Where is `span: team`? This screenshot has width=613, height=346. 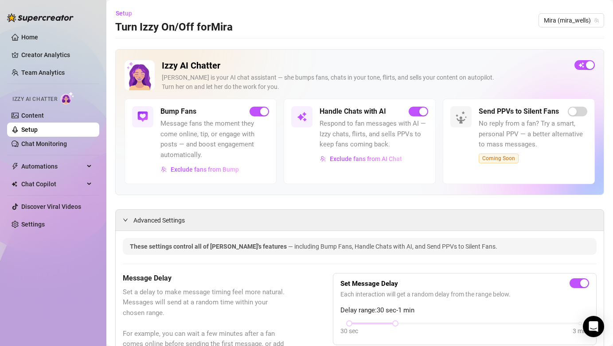
span: team is located at coordinates (596, 20).